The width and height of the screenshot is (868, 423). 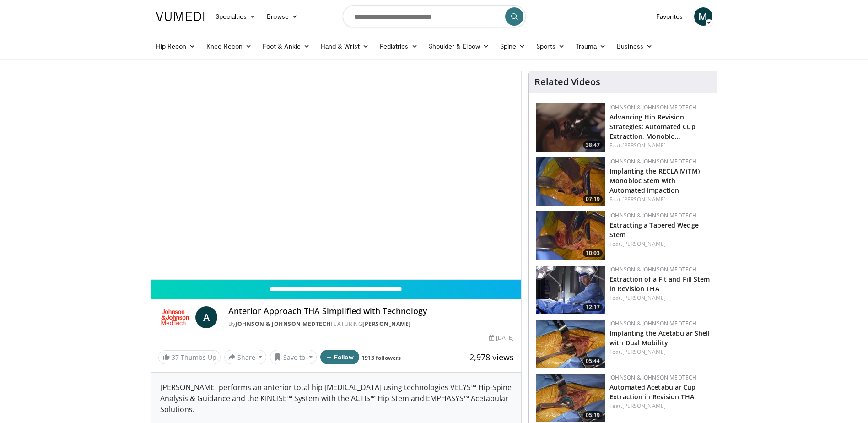 What do you see at coordinates (245, 357) in the screenshot?
I see `button: Share` at bounding box center [245, 357].